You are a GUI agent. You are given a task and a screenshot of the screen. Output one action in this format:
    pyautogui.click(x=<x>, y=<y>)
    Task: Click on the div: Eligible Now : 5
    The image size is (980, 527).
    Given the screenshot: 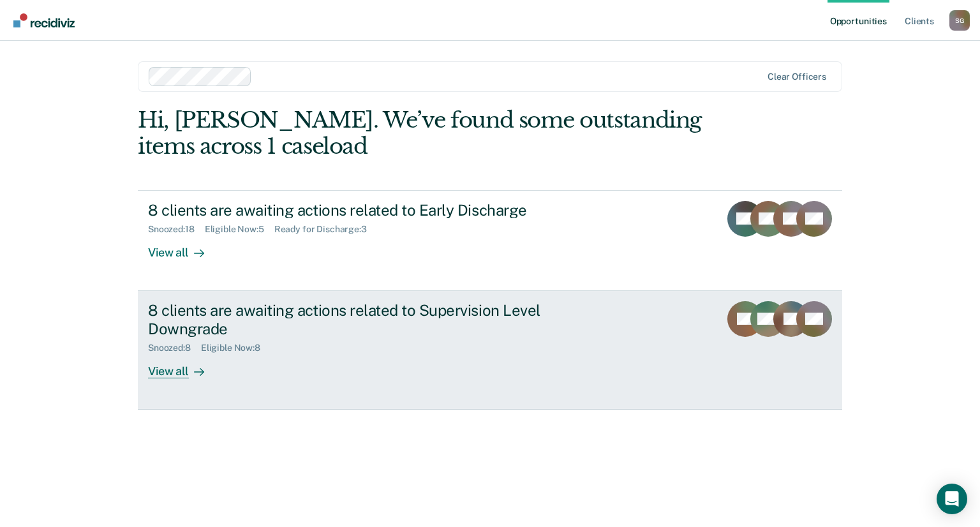 What is the action you would take?
    pyautogui.click(x=239, y=229)
    